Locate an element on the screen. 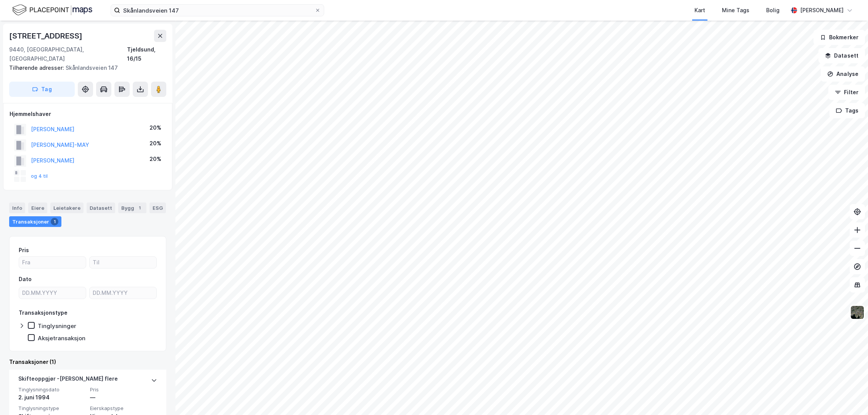  div: Leietakere is located at coordinates (66, 208).